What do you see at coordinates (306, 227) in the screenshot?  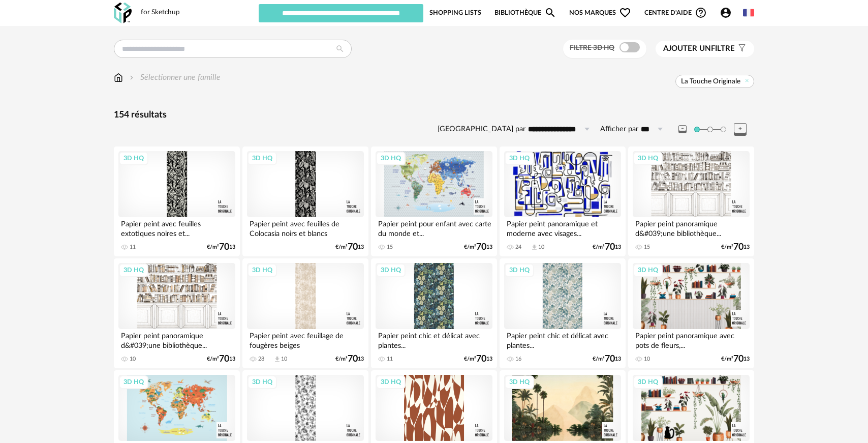 I see `div: Papier peint avec feuilles de Colocasia noirs et blancs` at bounding box center [306, 227].